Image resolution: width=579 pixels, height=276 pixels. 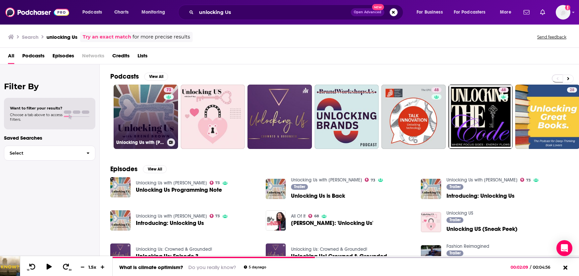 I want to click on a: Welcome to Unlocking us, so click(x=431, y=255).